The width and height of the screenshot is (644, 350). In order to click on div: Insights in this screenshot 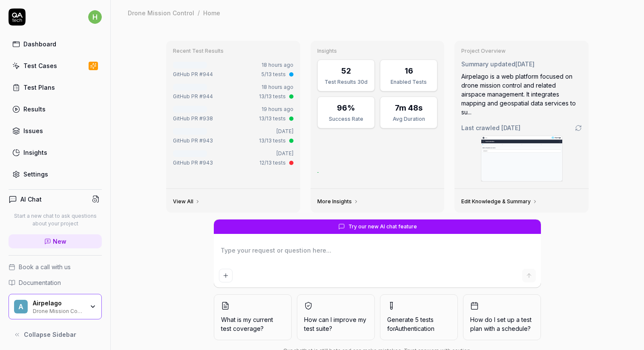, I will do `click(36, 152)`.